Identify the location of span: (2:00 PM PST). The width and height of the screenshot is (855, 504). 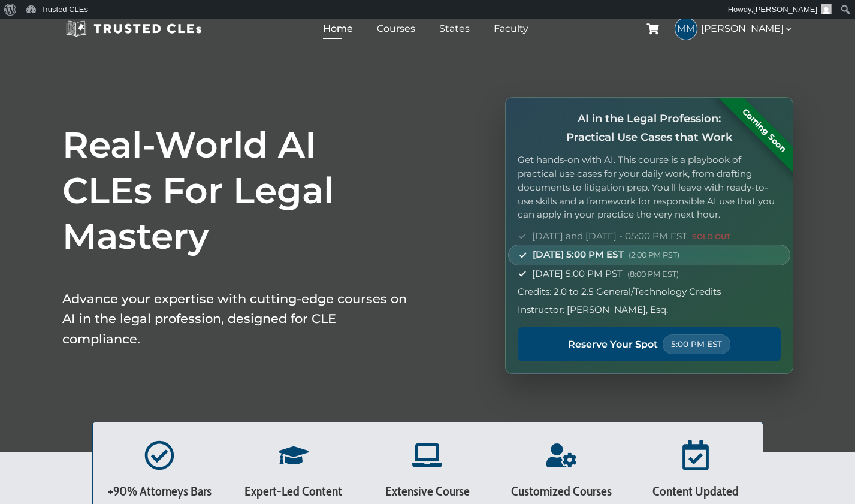
(653, 255).